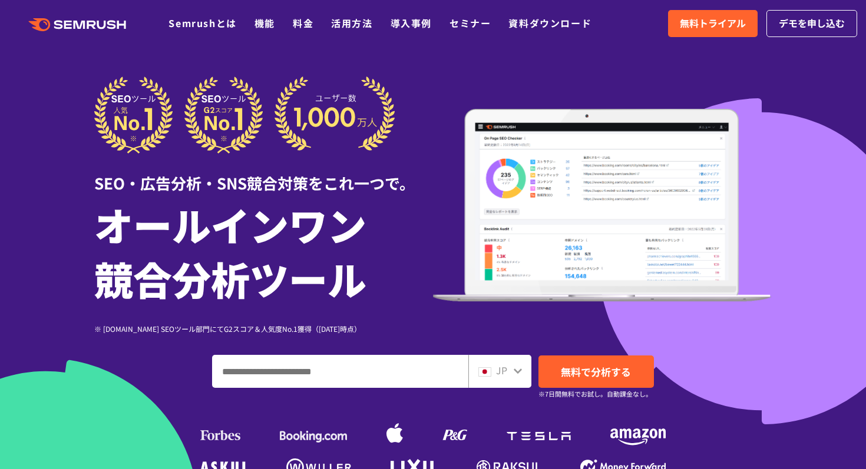 The height and width of the screenshot is (469, 866). I want to click on a: 資料ダウンロード, so click(550, 23).